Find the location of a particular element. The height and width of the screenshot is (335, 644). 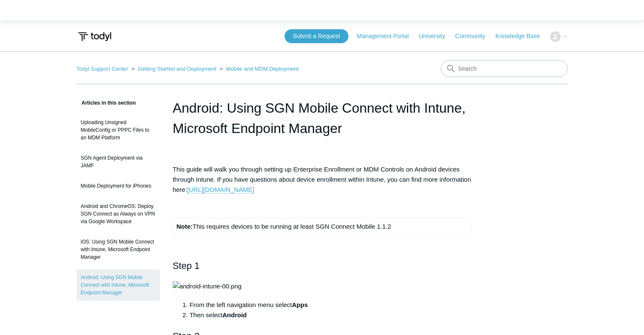

a: Getting Started and Deployment is located at coordinates (177, 69).